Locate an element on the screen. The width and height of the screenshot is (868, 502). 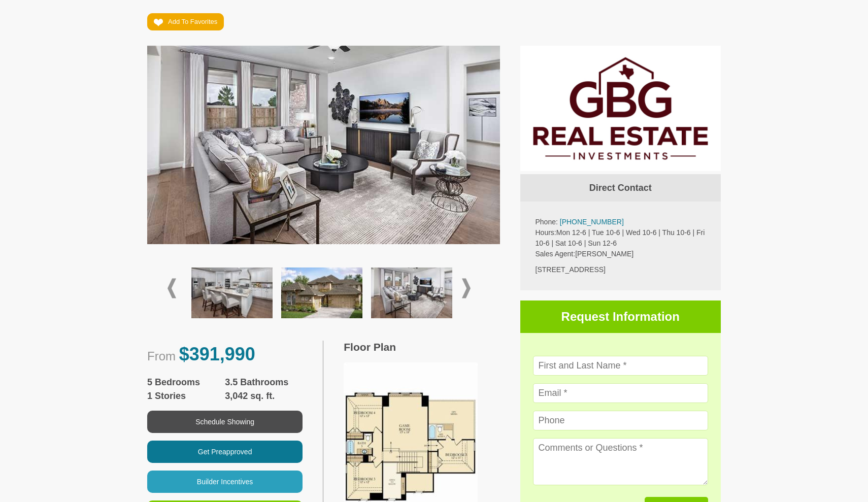
span: Sales Agent: is located at coordinates (556, 254).